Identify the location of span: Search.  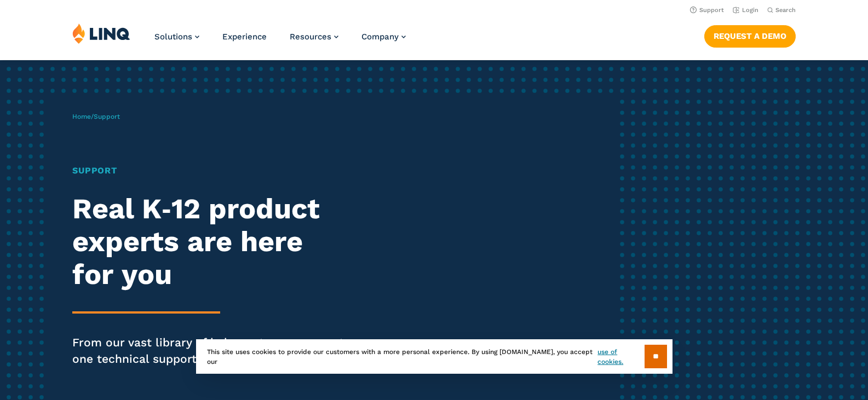
(786, 10).